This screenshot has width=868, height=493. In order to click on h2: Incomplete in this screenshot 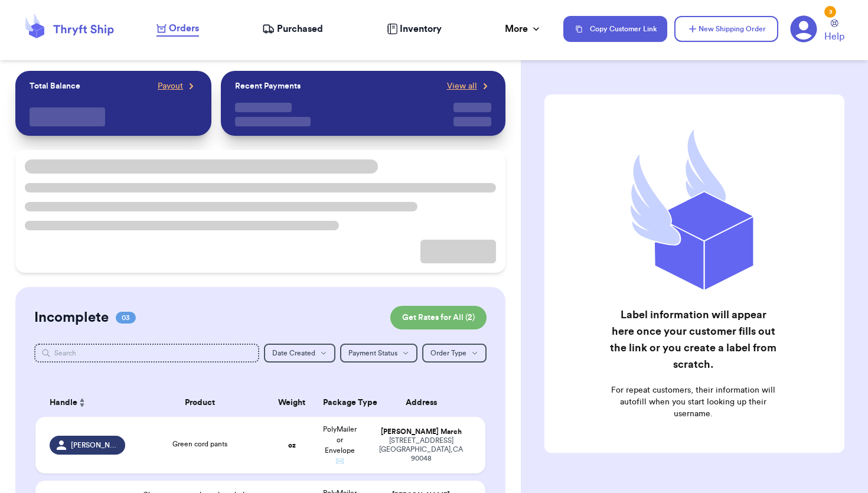, I will do `click(71, 317)`.